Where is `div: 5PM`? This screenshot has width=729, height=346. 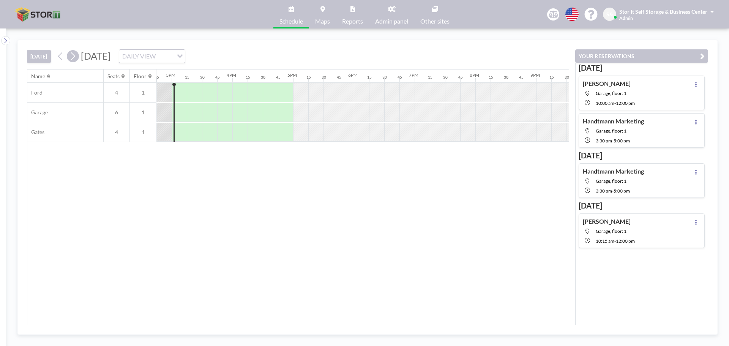 div: 5PM is located at coordinates (292, 75).